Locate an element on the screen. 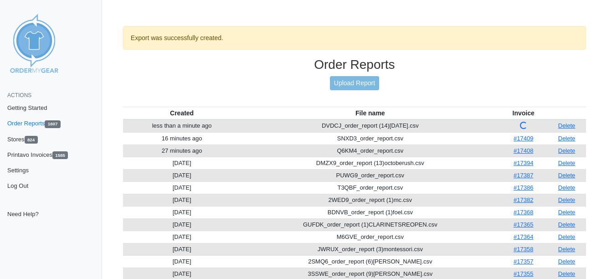  a: #17408 is located at coordinates (523, 150).